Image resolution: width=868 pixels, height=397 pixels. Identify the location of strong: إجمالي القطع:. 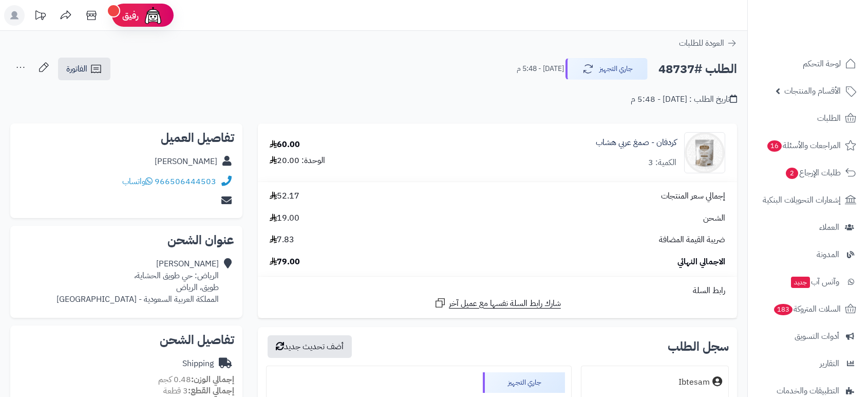
(211, 391).